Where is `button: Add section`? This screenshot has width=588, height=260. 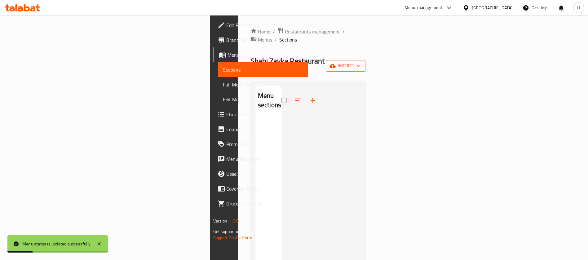
button: Add section is located at coordinates (313, 100).